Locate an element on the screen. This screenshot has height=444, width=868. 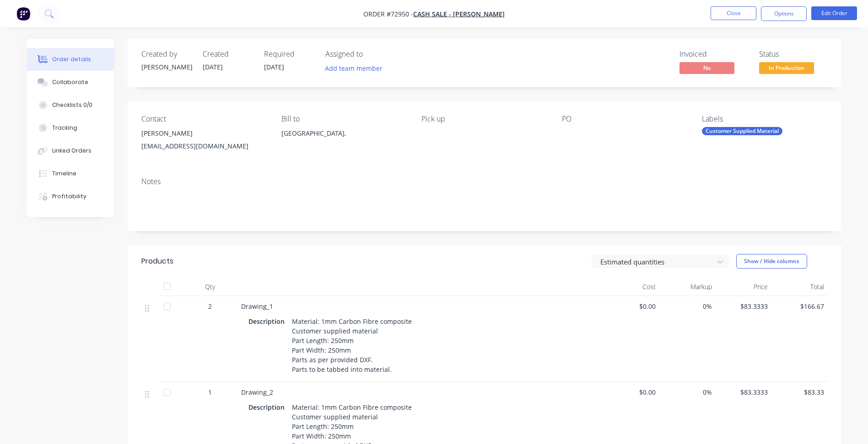
button: Collaborate is located at coordinates (71, 82).